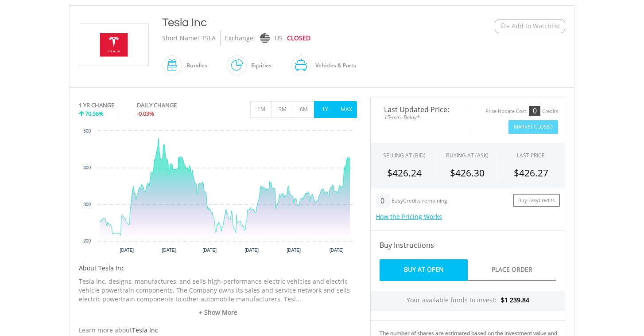 The image size is (644, 336). What do you see at coordinates (97, 105) in the screenshot?
I see `div: 1 YR CHANGE` at bounding box center [97, 105].